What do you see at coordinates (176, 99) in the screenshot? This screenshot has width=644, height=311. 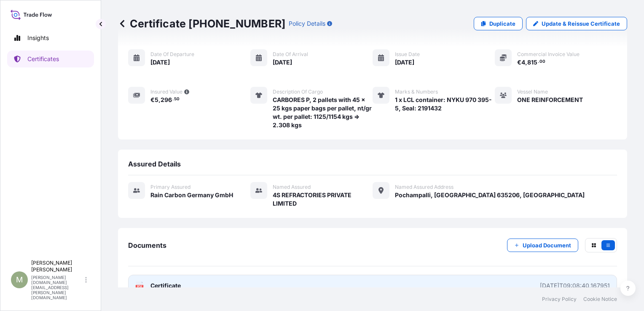 I see `span: 50` at bounding box center [176, 99].